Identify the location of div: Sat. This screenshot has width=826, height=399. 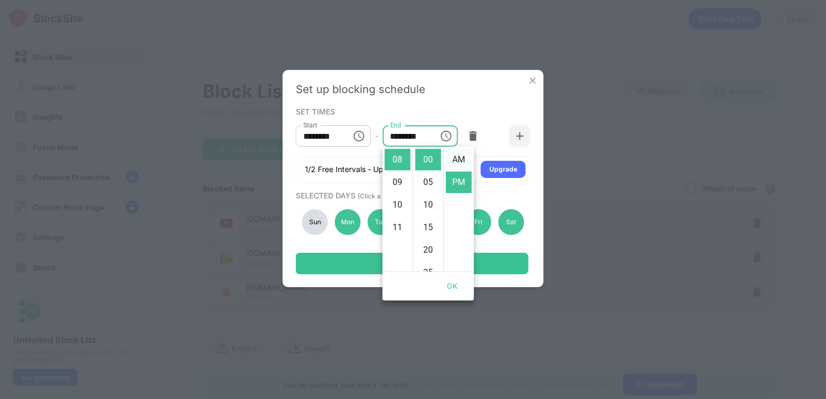
(511, 222).